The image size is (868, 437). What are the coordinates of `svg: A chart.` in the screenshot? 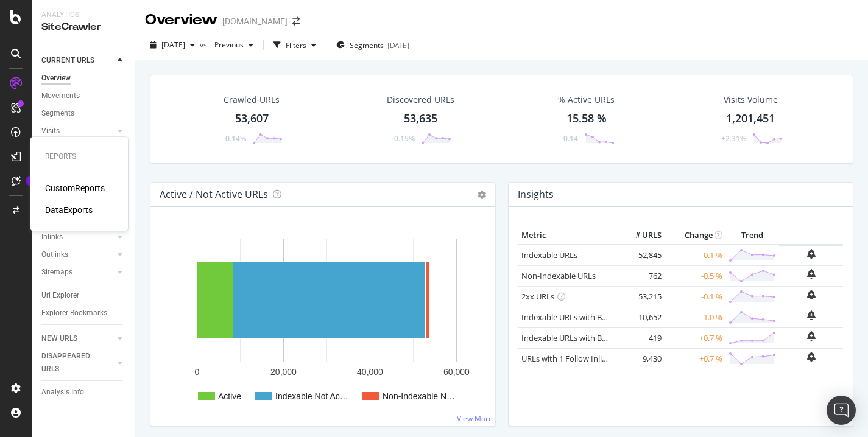 It's located at (323, 321).